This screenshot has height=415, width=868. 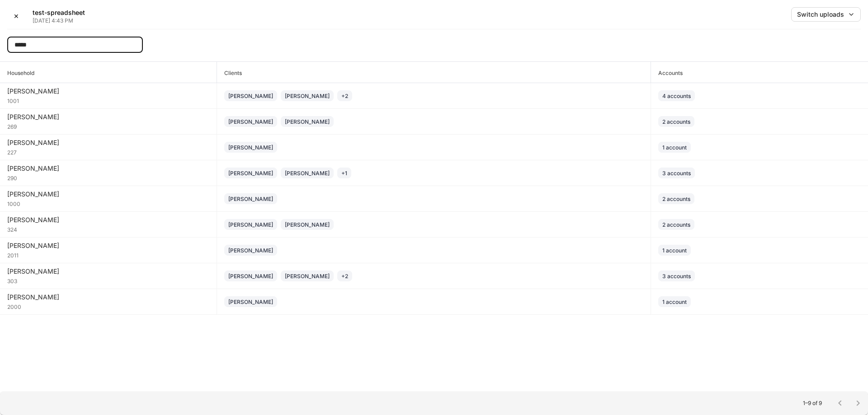 I want to click on div: + 1, so click(x=344, y=173).